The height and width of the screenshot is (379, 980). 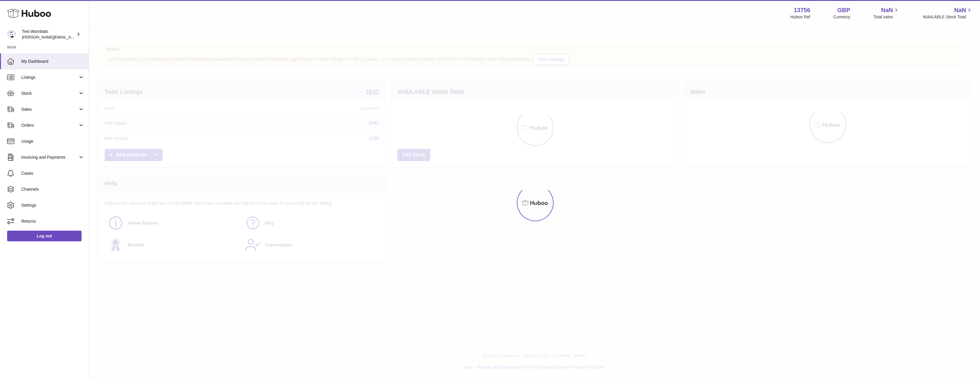 I want to click on a: Log out, so click(x=44, y=236).